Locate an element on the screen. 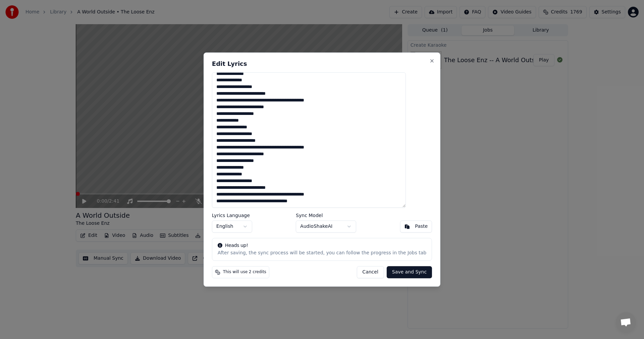  span: This will use 2 credits is located at coordinates (244, 272).